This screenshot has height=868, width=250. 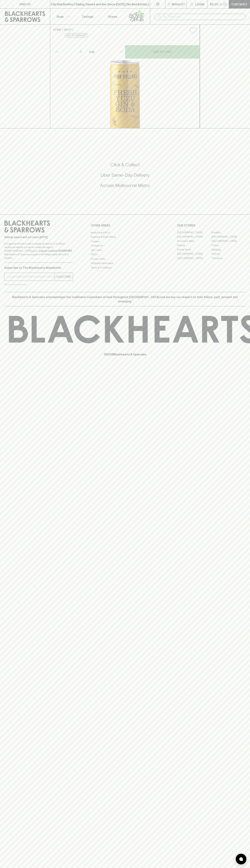 What do you see at coordinates (194, 245) in the screenshot?
I see `a: Elwood` at bounding box center [194, 245].